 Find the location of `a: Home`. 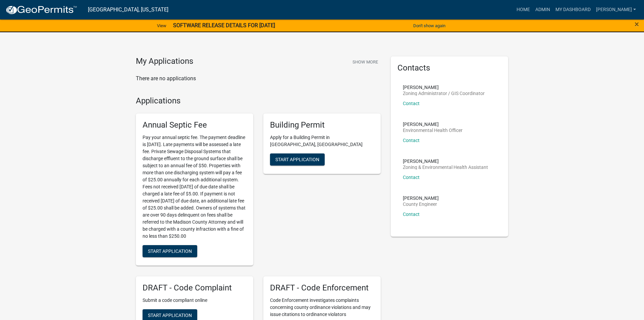

a: Home is located at coordinates (523, 10).